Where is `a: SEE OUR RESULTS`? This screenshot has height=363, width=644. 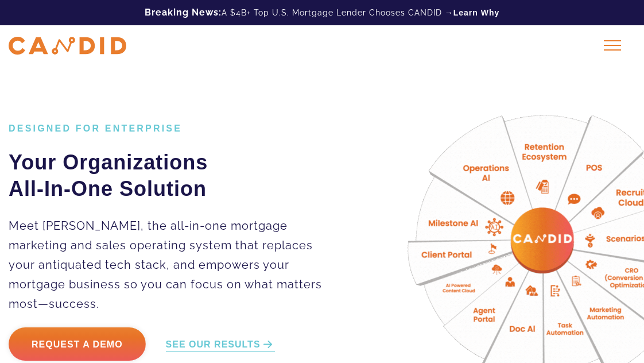 a: SEE OUR RESULTS is located at coordinates (220, 344).